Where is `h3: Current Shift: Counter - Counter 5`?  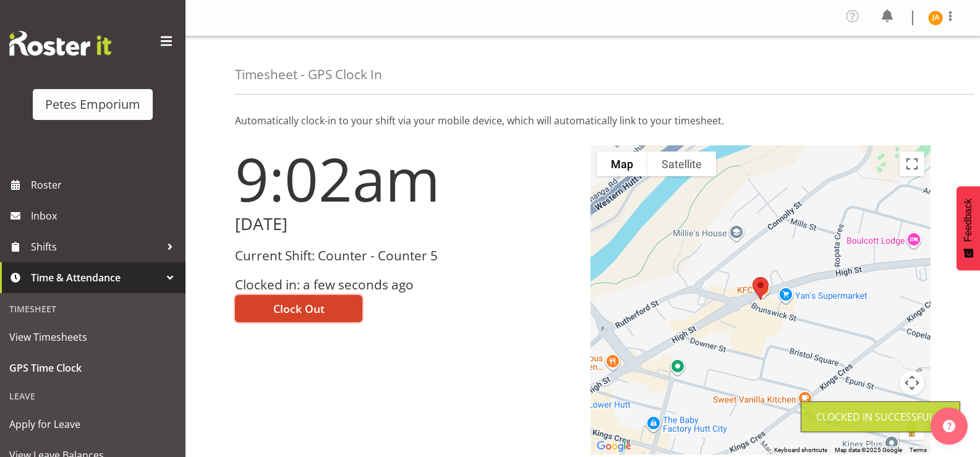 h3: Current Shift: Counter - Counter 5 is located at coordinates (405, 255).